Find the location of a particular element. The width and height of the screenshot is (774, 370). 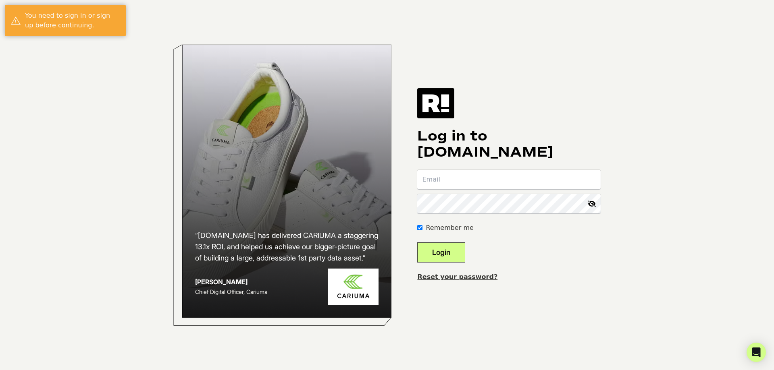

img: Retention.com is located at coordinates (436, 103).